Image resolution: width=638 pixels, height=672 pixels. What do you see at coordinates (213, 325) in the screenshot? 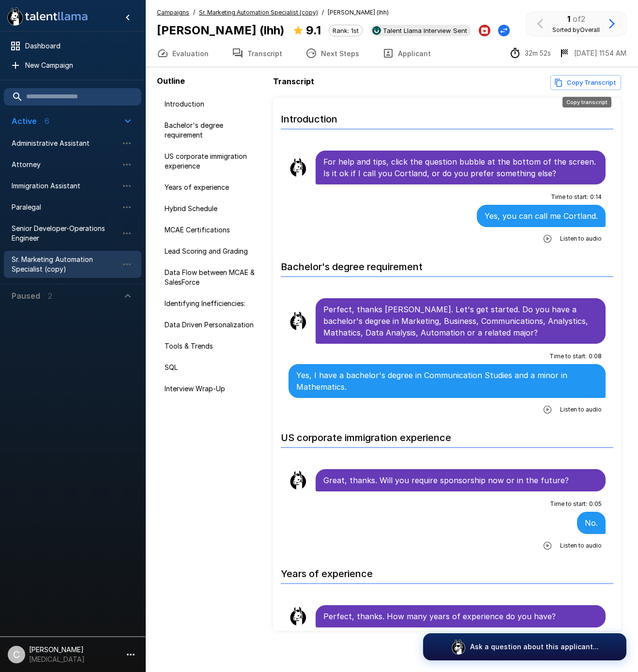
I see `span: Data Driven Personalization` at bounding box center [213, 325].